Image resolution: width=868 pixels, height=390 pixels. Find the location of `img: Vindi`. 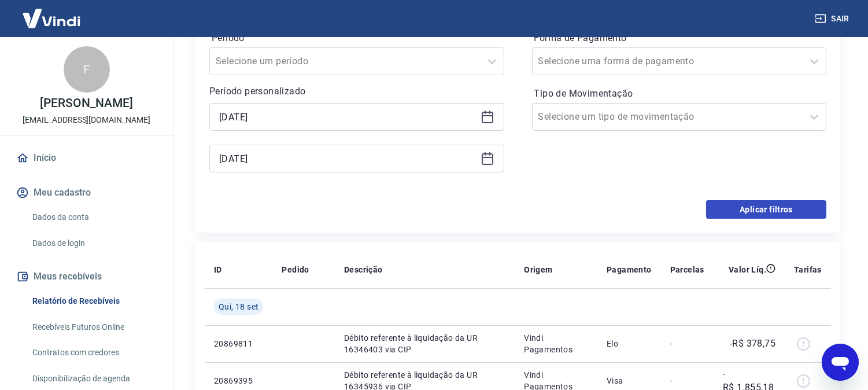

img: Vindi is located at coordinates (51, 18).